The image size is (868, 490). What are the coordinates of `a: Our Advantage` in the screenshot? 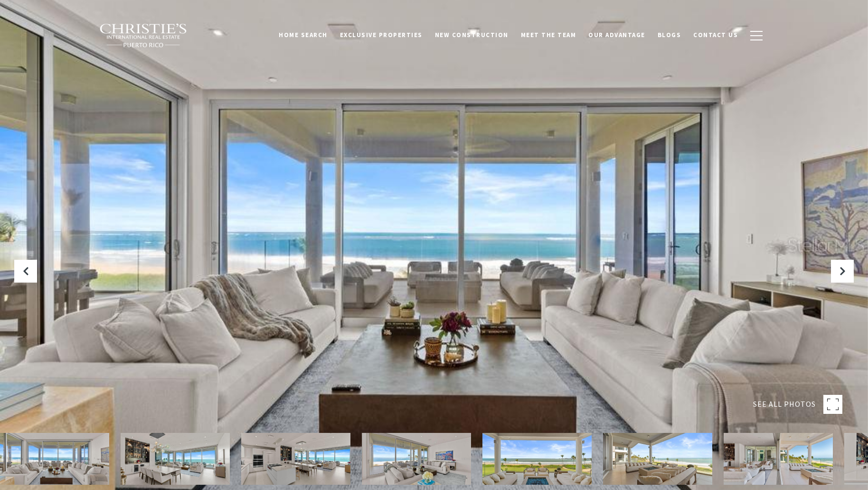 It's located at (617, 35).